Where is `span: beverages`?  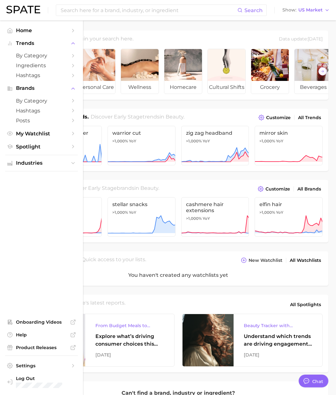
span: beverages is located at coordinates (313, 87).